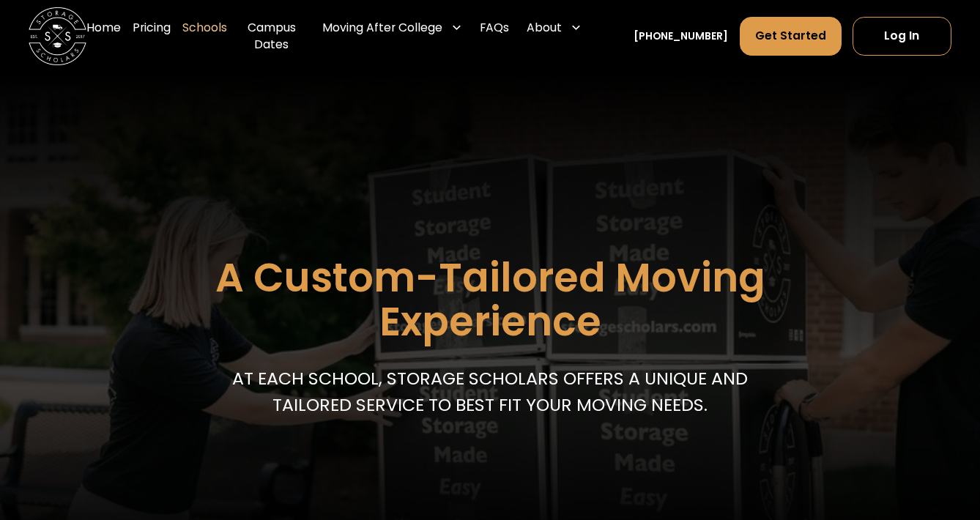 Image resolution: width=980 pixels, height=520 pixels. What do you see at coordinates (151, 36) in the screenshot?
I see `a: Pricing` at bounding box center [151, 36].